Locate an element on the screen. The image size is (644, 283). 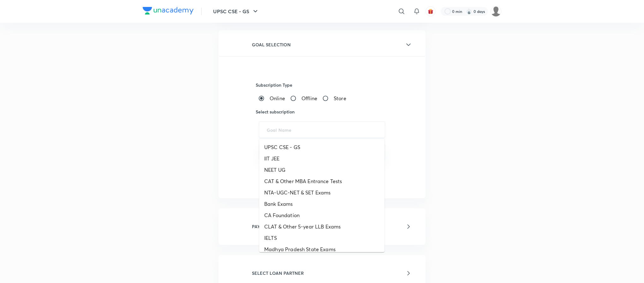
img: avatar is located at coordinates (431, 11).